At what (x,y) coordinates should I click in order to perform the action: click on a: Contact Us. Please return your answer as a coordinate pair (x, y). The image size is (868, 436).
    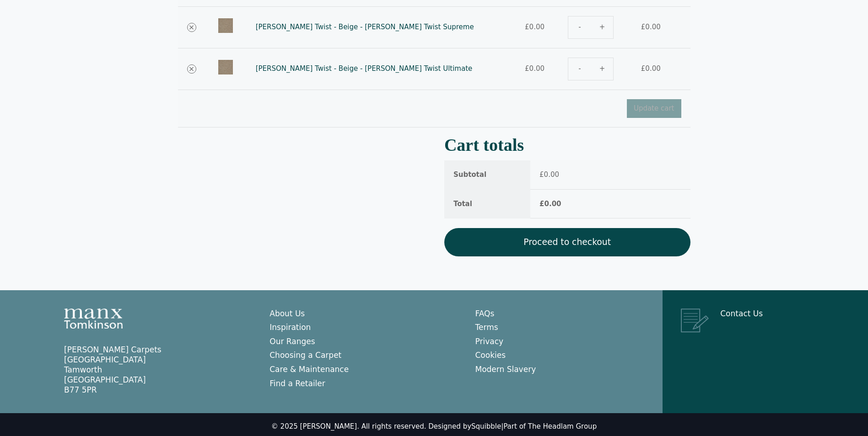
    Looking at the image, I should click on (741, 314).